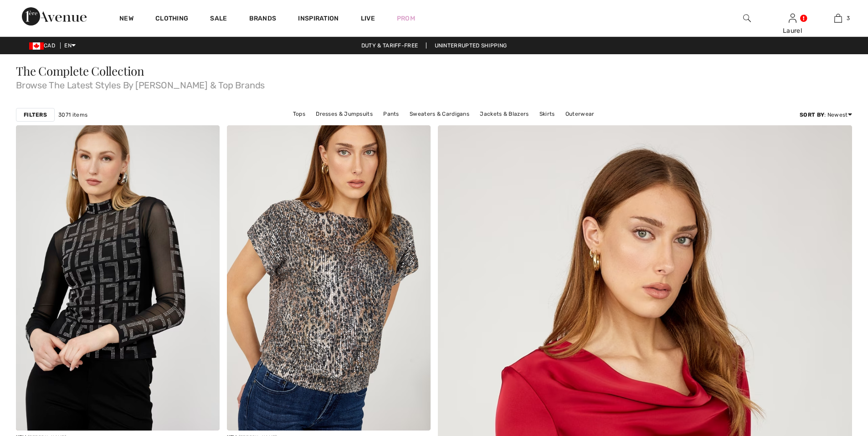 This screenshot has height=436, width=868. I want to click on a: Live, so click(368, 18).